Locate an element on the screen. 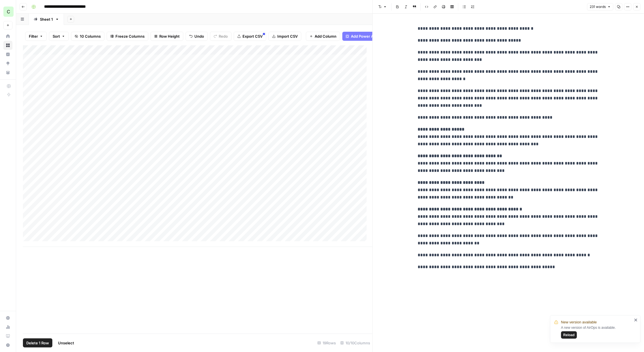 The width and height of the screenshot is (644, 352). span: Export CSV is located at coordinates (252, 36).